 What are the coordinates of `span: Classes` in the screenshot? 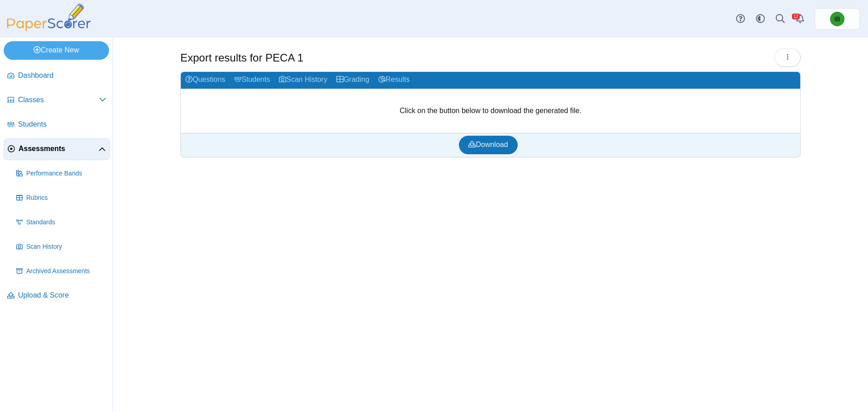 It's located at (58, 100).